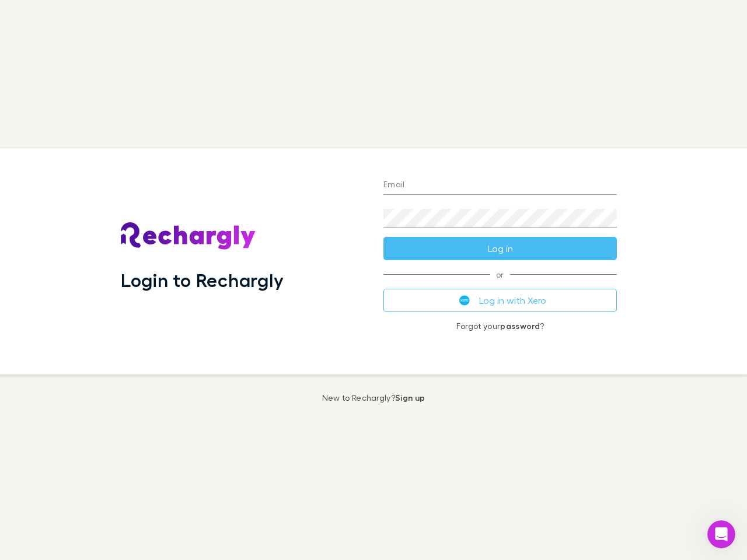 Image resolution: width=747 pixels, height=560 pixels. Describe the element at coordinates (500, 274) in the screenshot. I see `span: or` at that location.